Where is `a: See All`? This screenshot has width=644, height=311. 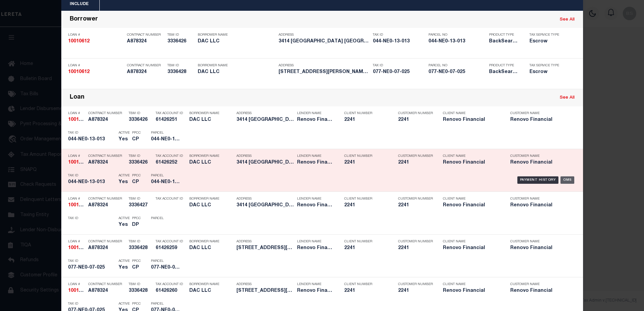
a: See All is located at coordinates (567, 19).